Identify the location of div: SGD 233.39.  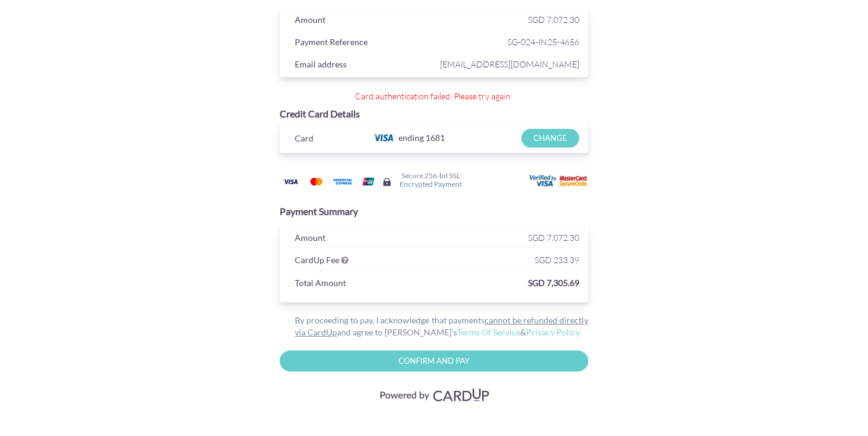
(512, 261).